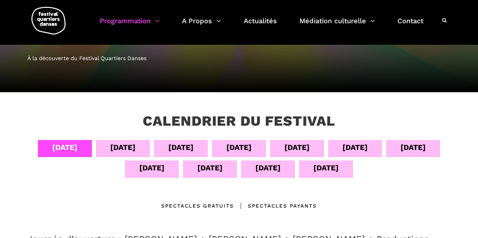 The image size is (478, 238). I want to click on h3: Calendrier du festival, so click(239, 121).